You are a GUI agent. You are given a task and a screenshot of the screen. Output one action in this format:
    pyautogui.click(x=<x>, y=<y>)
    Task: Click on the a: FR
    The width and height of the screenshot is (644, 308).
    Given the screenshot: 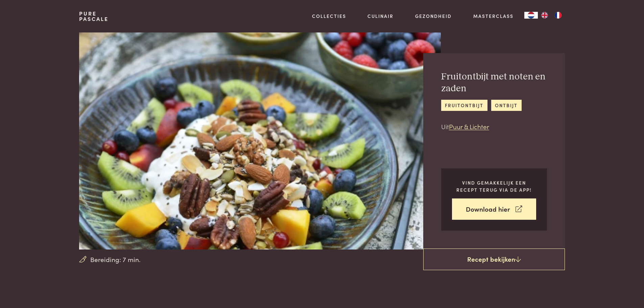 What is the action you would take?
    pyautogui.click(x=558, y=15)
    